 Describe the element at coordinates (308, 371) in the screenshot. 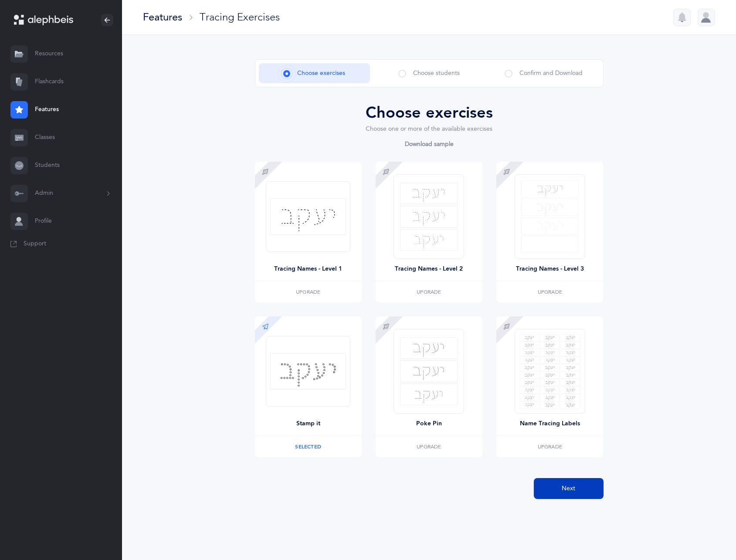

I see `img: stamp-it.svg` at that location.